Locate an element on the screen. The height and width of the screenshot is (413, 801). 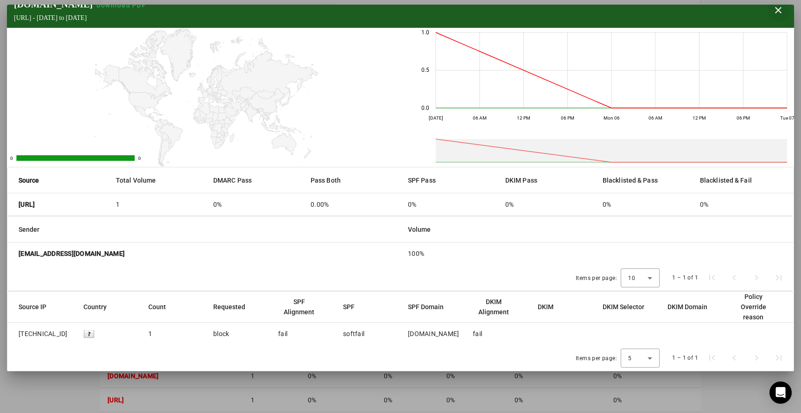
img: blank.gif is located at coordinates (89, 334).